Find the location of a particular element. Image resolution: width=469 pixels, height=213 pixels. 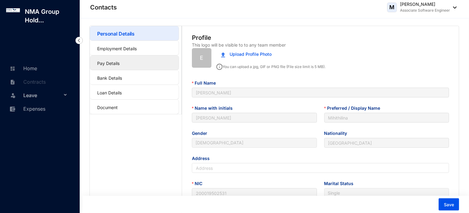

img: home-unselected.a29eae3204392db15eaf.svg is located at coordinates (13, 69).